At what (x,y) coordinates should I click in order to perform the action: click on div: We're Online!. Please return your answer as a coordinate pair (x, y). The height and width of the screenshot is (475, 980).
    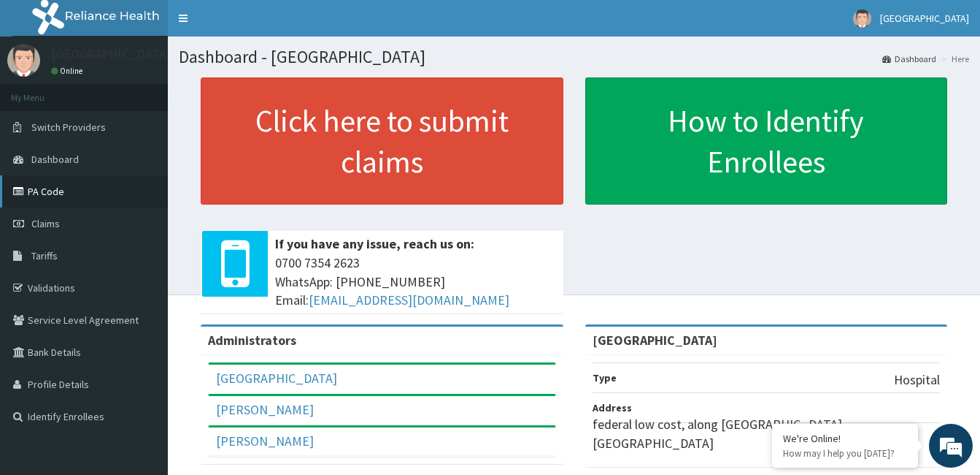
    Looking at the image, I should click on (845, 438).